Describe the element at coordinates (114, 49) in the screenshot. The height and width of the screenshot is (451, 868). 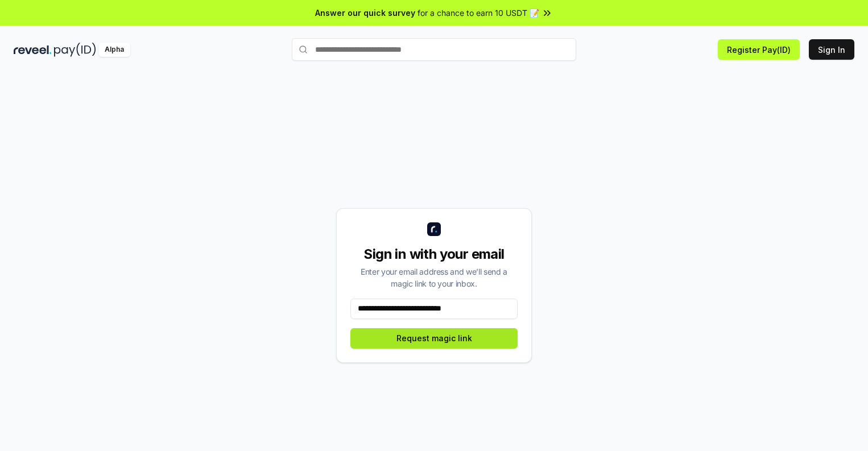
I see `div: Alpha` at that location.